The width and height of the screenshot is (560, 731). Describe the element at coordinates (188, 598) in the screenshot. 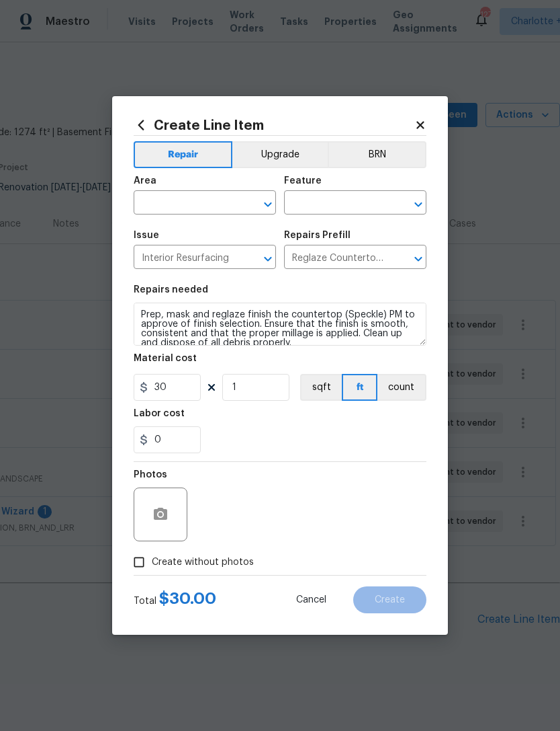

I see `span: $ 30.00` at that location.